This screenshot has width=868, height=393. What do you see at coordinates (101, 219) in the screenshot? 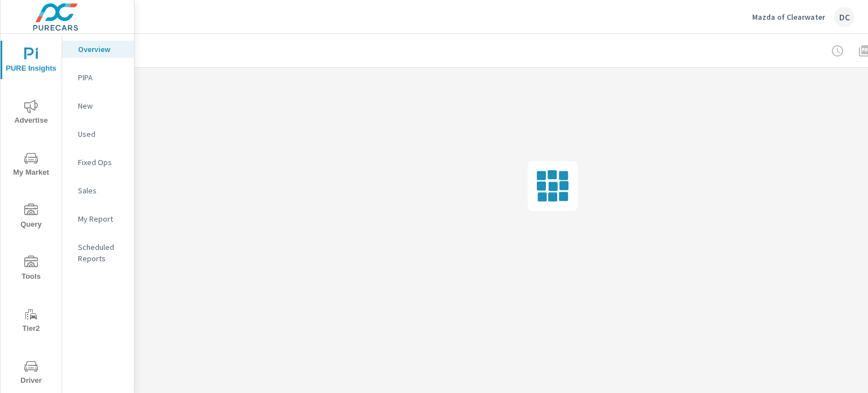
I see `p: My Report` at bounding box center [101, 219].